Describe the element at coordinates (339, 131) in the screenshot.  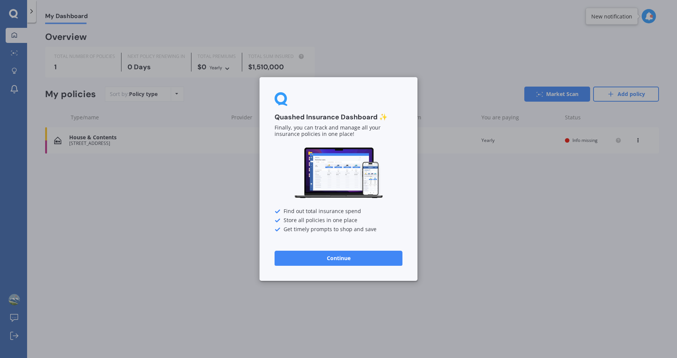
I see `p: Finally, you can track and manage all your insurance policies in one place!` at that location.